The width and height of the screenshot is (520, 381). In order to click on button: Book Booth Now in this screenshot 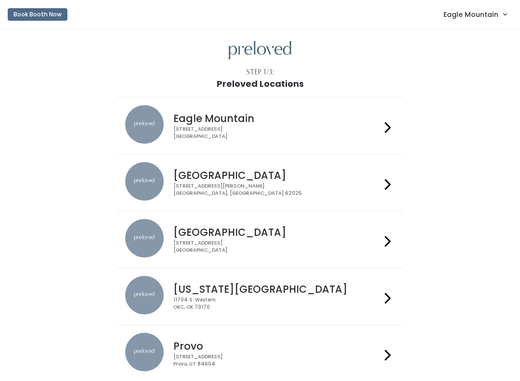, I will do `click(38, 14)`.